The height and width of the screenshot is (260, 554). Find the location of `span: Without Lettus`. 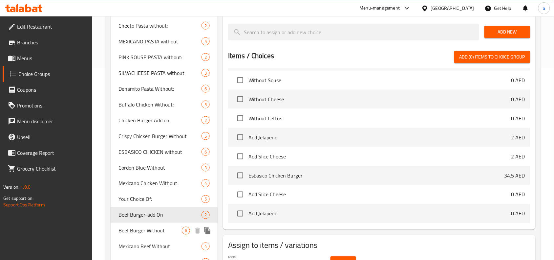

span: Without Lettus is located at coordinates (380, 118).